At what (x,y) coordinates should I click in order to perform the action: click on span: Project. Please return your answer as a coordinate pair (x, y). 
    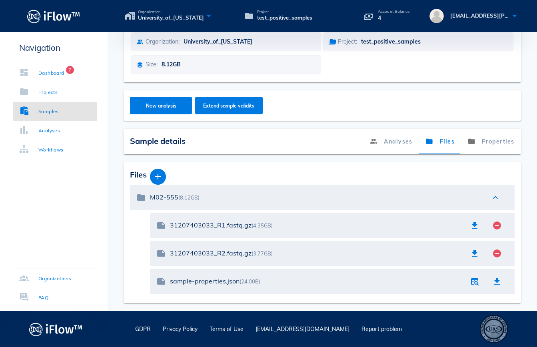
    Looking at the image, I should click on (285, 12).